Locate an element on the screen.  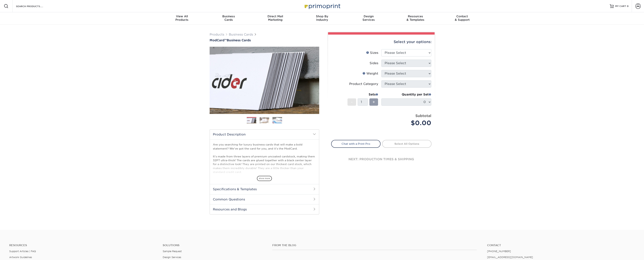
h2: Product Description is located at coordinates (264, 134).